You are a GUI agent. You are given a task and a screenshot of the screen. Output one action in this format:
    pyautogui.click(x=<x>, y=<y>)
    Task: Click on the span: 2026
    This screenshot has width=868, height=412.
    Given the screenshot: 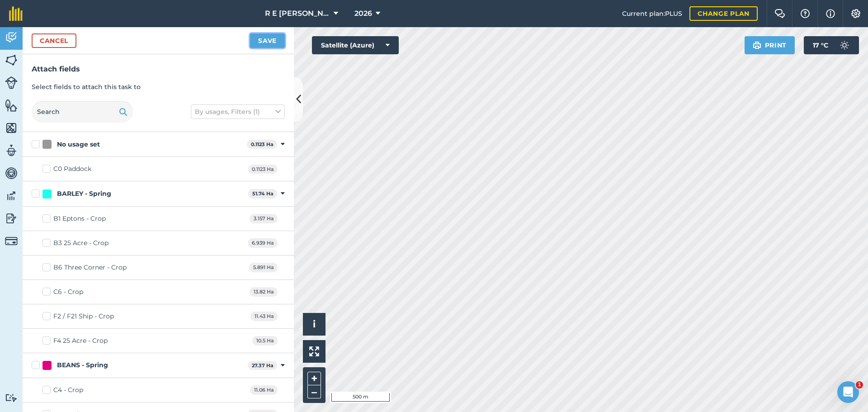 What is the action you would take?
    pyautogui.click(x=363, y=14)
    